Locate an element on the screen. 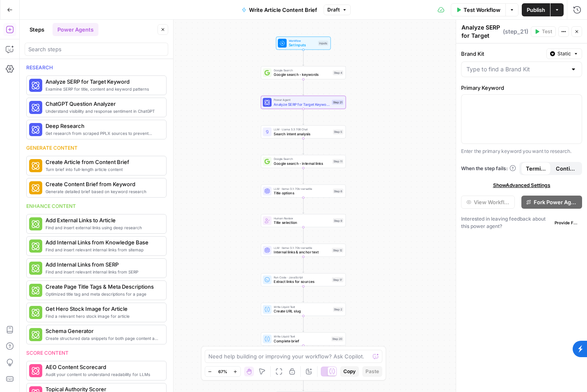 The image size is (587, 392). span: Audit your content to understand readability for LLMs is located at coordinates (102, 374).